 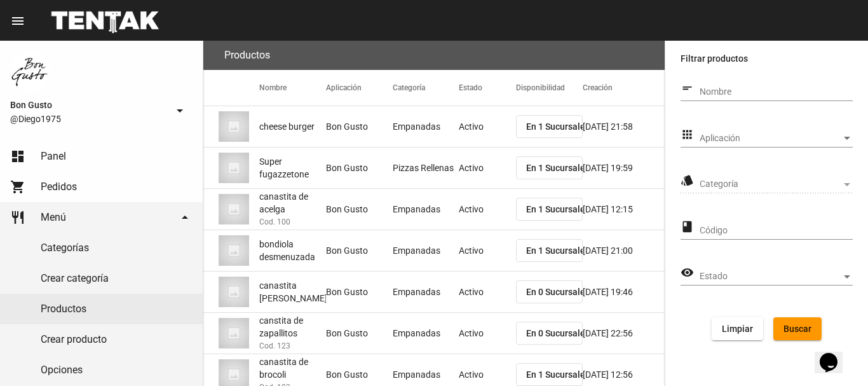 What do you see at coordinates (623, 88) in the screenshot?
I see `mat-header-cell: Creación` at bounding box center [623, 88].